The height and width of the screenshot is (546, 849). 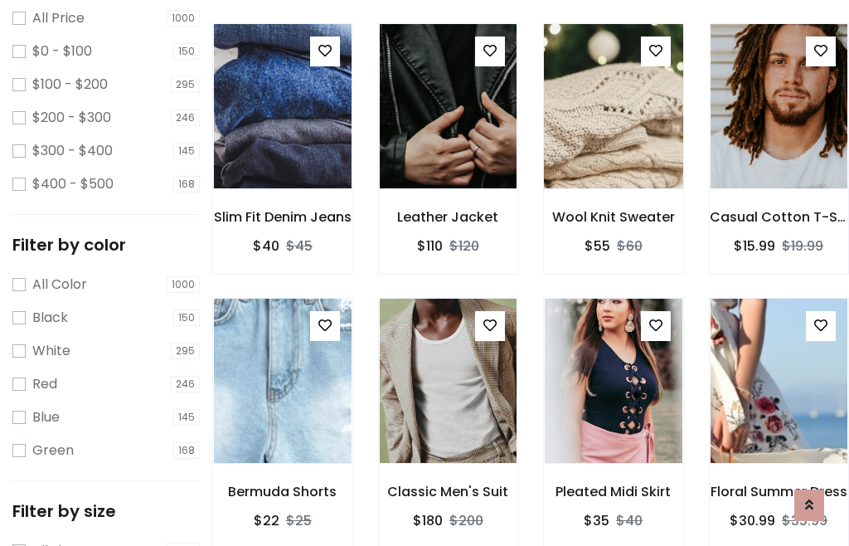 I want to click on label: Green, so click(x=53, y=450).